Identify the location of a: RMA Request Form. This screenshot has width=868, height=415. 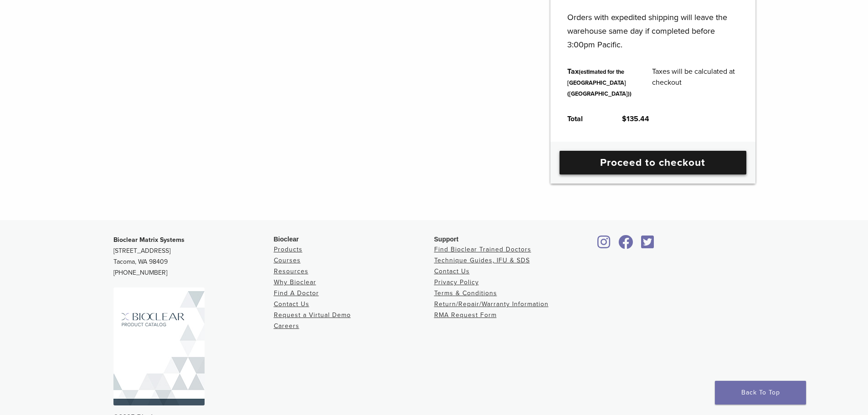
(465, 315).